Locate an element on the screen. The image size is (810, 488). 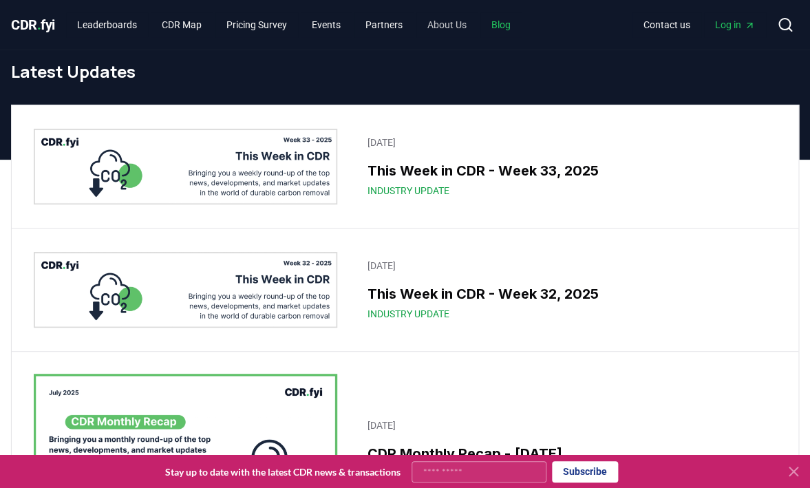
a: Partners is located at coordinates (384, 25).